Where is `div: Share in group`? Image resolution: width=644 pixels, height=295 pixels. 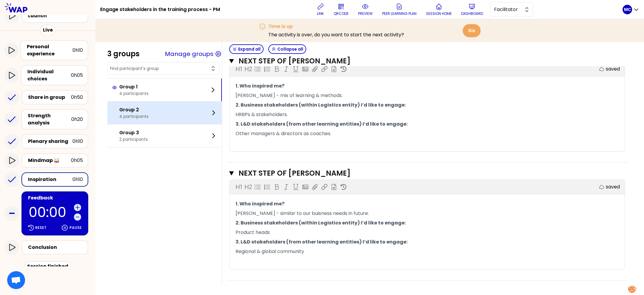
div: Share in group is located at coordinates (50, 97).